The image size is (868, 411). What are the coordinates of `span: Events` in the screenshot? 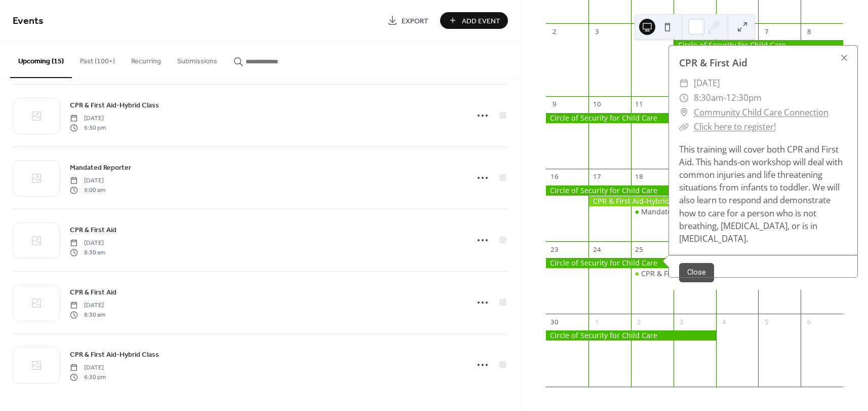 It's located at (28, 21).